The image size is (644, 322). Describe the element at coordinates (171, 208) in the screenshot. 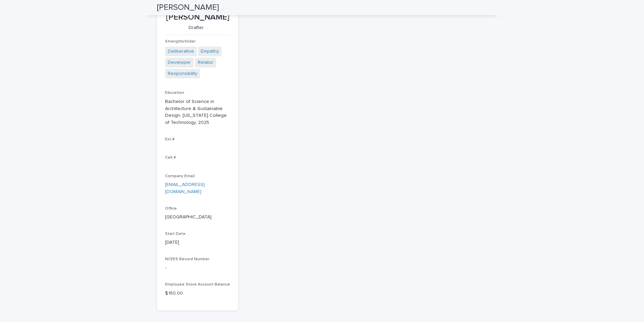

I see `span: Office` at that location.